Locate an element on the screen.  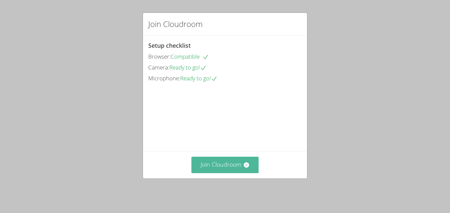
span: Microphone: is located at coordinates (164, 78).